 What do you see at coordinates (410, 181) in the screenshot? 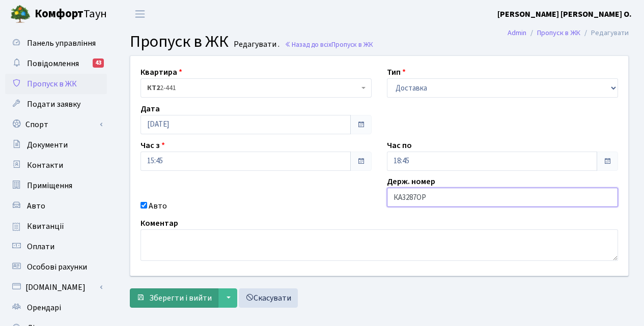
I see `label: Держ. номер` at bounding box center [410, 181].